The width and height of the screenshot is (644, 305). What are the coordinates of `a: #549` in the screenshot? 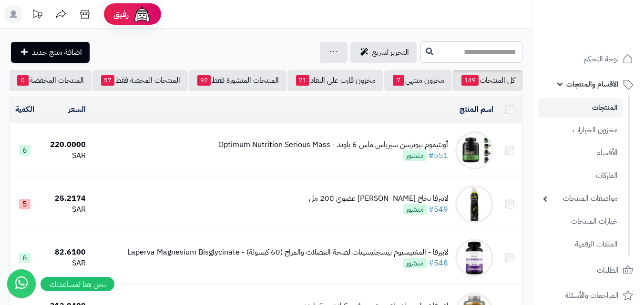 It's located at (438, 210).